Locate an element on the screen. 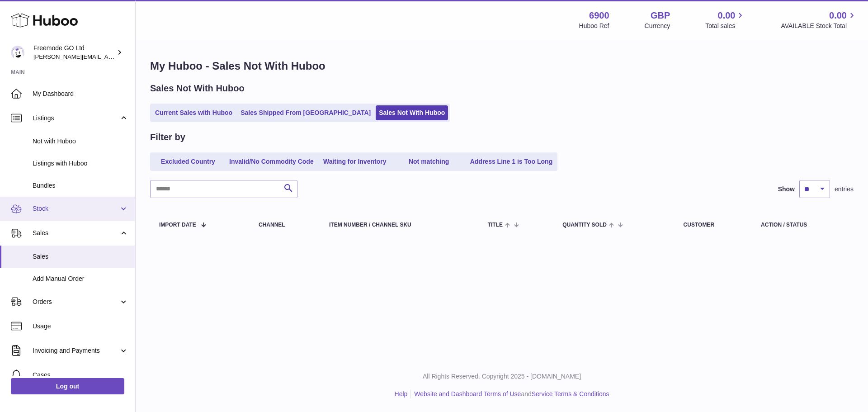 The image size is (868, 412). span: entries is located at coordinates (844, 189).